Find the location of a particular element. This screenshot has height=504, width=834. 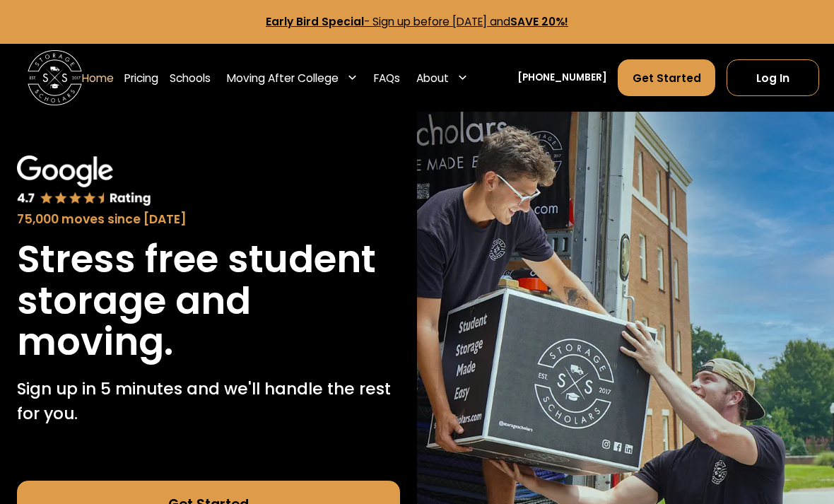

a: Schools is located at coordinates (191, 78).